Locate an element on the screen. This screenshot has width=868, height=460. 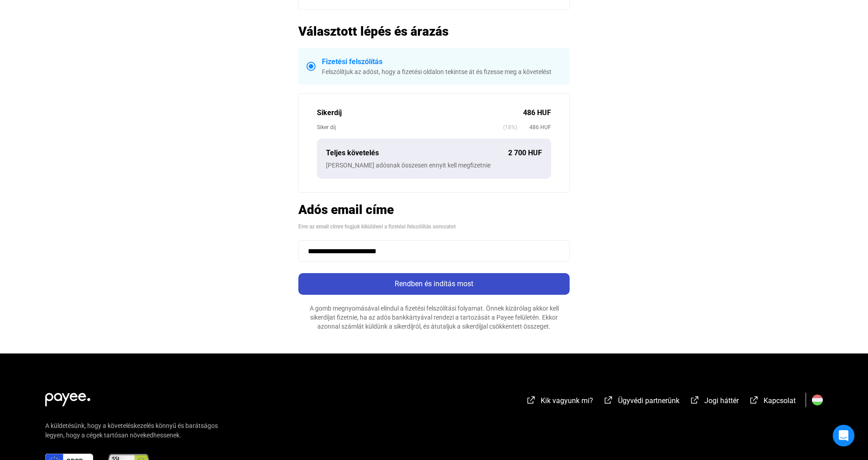
a: external-link-whiteKapcsolat is located at coordinates (772, 401).